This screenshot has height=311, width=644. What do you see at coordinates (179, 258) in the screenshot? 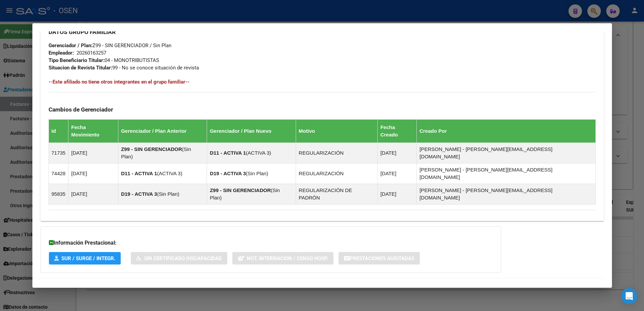
I see `button: Sin Certificado Discapacidad` at bounding box center [179, 258].